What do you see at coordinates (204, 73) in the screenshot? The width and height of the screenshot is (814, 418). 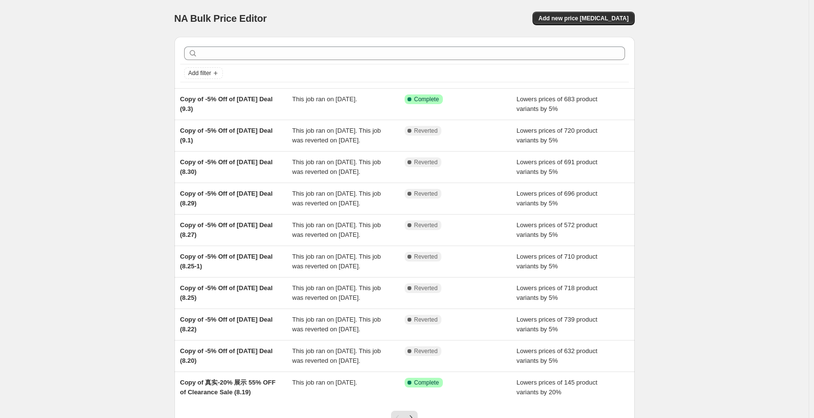 I see `button: Add filter` at bounding box center [204, 73].